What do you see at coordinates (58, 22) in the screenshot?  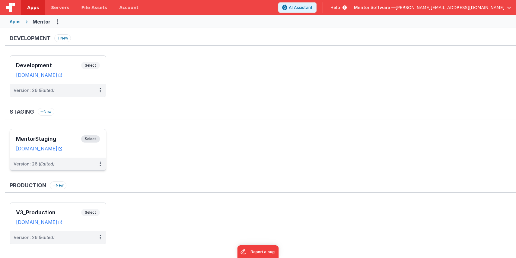 I see `button: Options` at bounding box center [58, 22].